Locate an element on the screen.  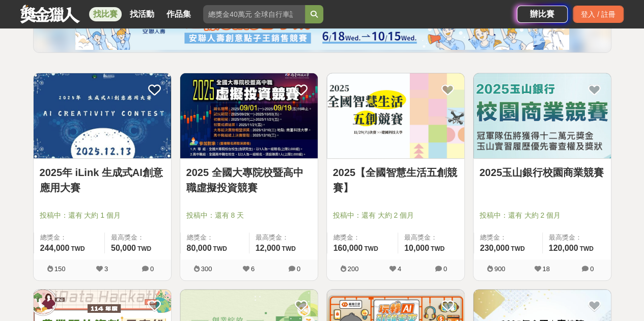
span: 12,000 is located at coordinates (268, 248).